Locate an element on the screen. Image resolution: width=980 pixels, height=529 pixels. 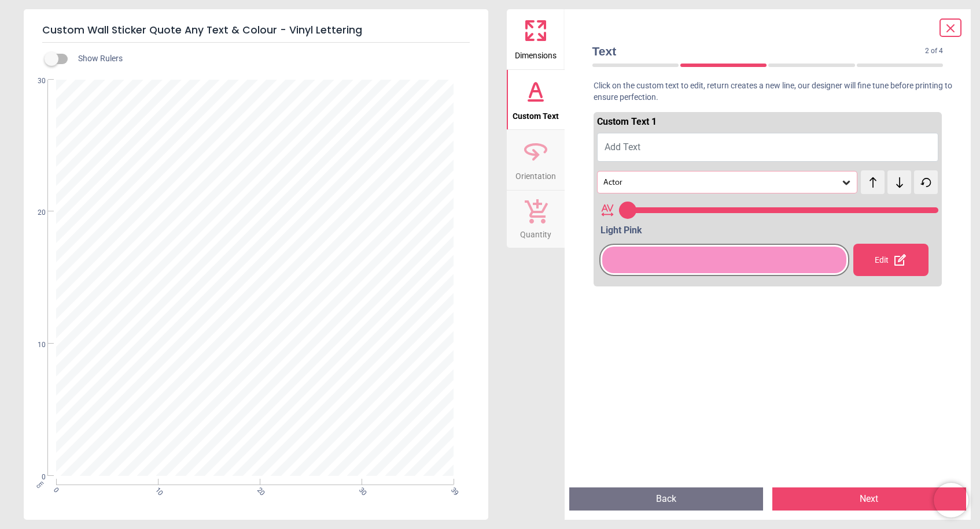
span: Text is located at coordinates (759, 51).